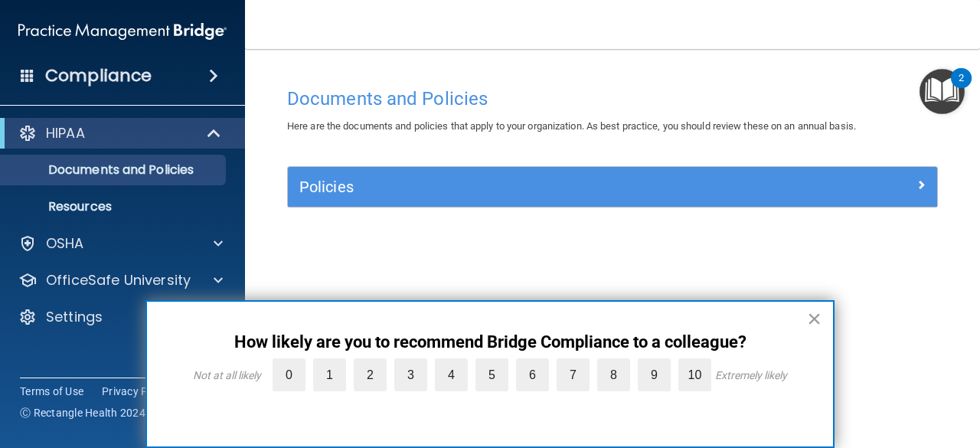 Image resolution: width=980 pixels, height=448 pixels. Describe the element at coordinates (573, 375) in the screenshot. I see `label: 7` at that location.